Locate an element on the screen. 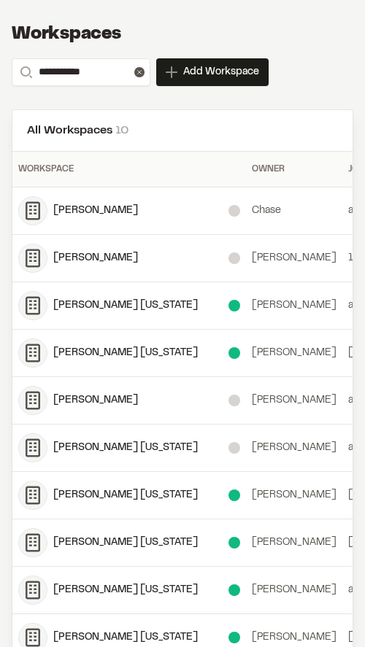  div: Kimley Horn Pennsylvania is located at coordinates (141, 637).